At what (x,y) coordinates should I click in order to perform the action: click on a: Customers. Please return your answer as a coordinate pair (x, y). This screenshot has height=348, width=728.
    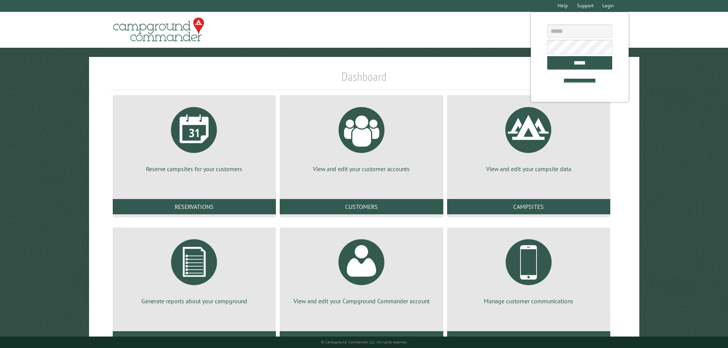
    Looking at the image, I should click on (361, 207).